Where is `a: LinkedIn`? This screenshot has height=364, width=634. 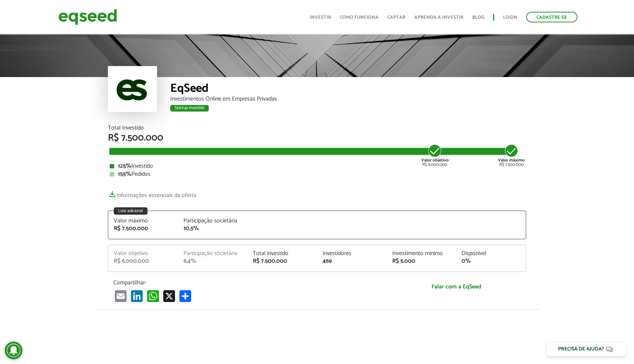 a: LinkedIn is located at coordinates (137, 296).